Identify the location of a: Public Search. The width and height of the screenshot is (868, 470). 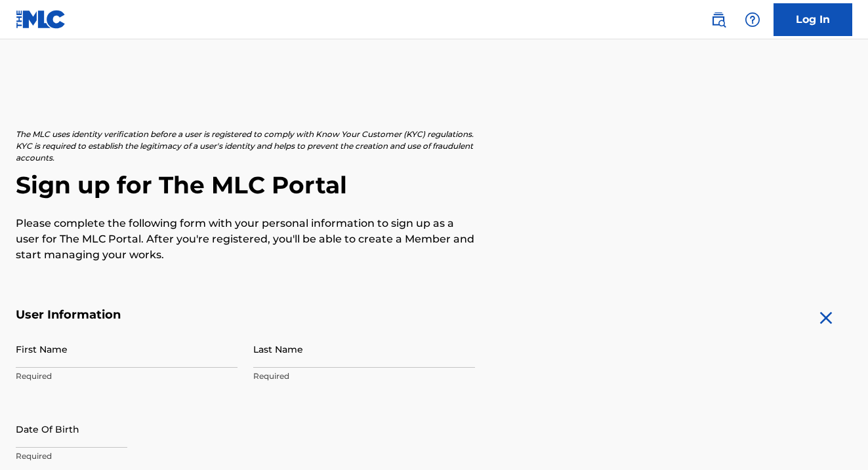
(718, 19).